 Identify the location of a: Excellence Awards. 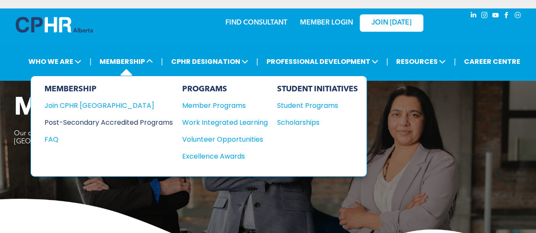
(225, 156).